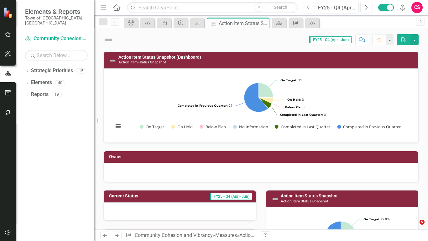 This screenshot has width=428, height=241. What do you see at coordinates (52, 70) in the screenshot?
I see `a: Strategic Priorities` at bounding box center [52, 70].